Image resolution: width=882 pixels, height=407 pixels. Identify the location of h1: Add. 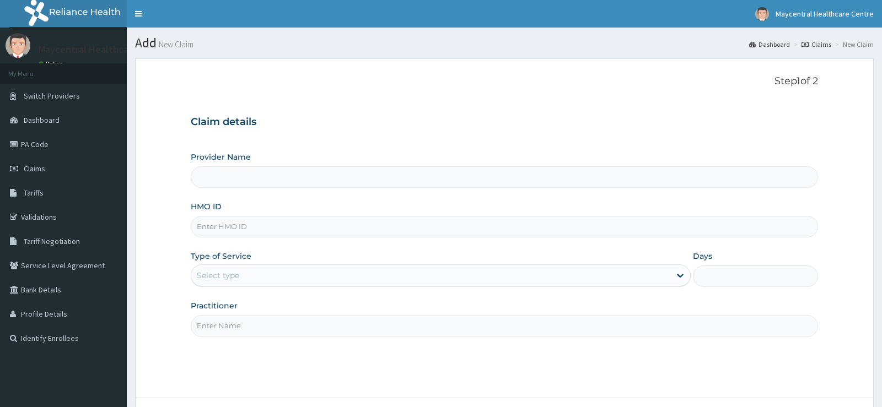
(504, 43).